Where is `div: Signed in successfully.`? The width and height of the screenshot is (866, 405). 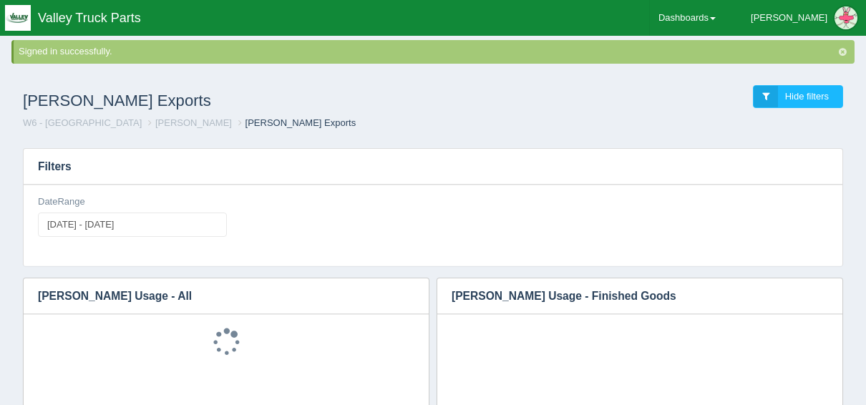
div: Signed in successfully. is located at coordinates (435, 52).